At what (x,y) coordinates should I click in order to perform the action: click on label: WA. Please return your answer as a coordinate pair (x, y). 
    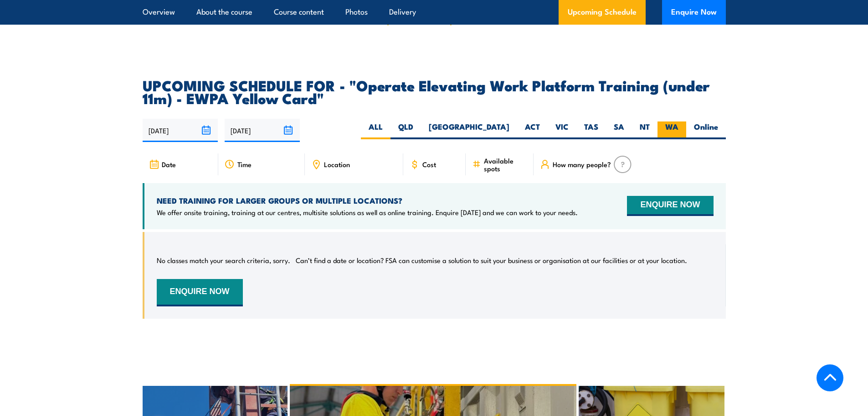
    Looking at the image, I should click on (672, 130).